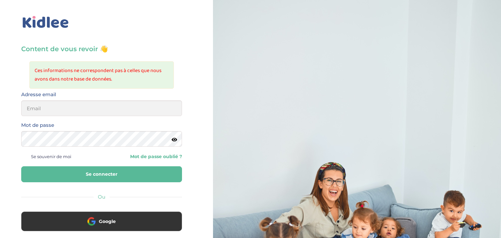 Image resolution: width=501 pixels, height=238 pixels. I want to click on a: Mot de passe oublié ?, so click(144, 156).